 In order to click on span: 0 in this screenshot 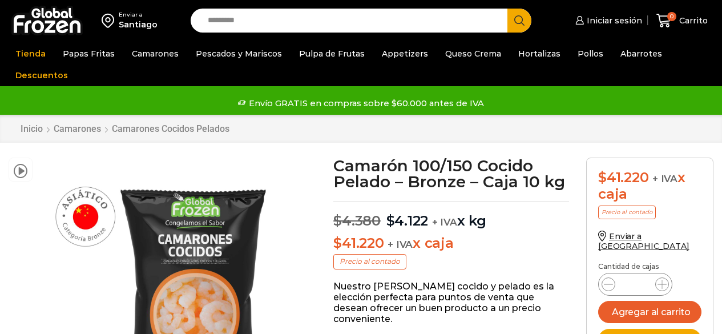, I will do `click(671, 17)`.